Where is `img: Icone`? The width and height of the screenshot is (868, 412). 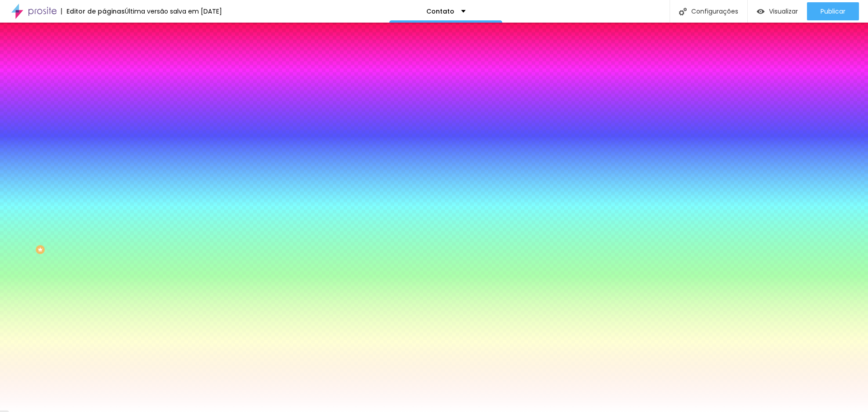 img: Icone is located at coordinates (682, 11).